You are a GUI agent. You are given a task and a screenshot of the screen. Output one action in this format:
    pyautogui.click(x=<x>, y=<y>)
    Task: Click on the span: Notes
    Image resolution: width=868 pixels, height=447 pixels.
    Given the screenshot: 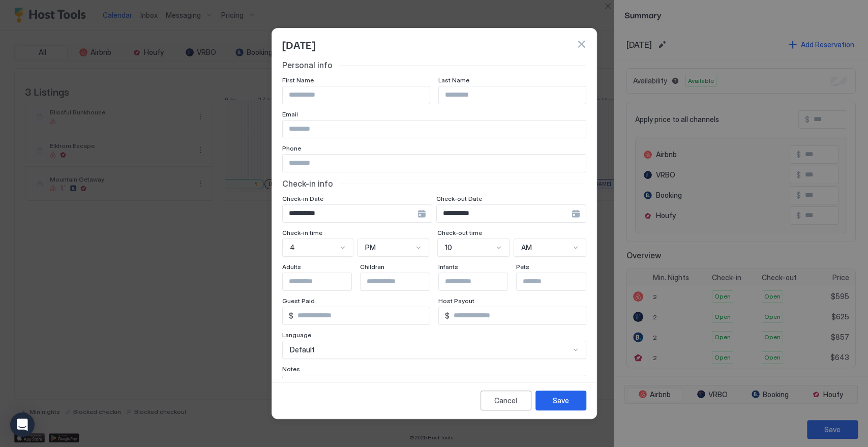 What is the action you would take?
    pyautogui.click(x=291, y=369)
    